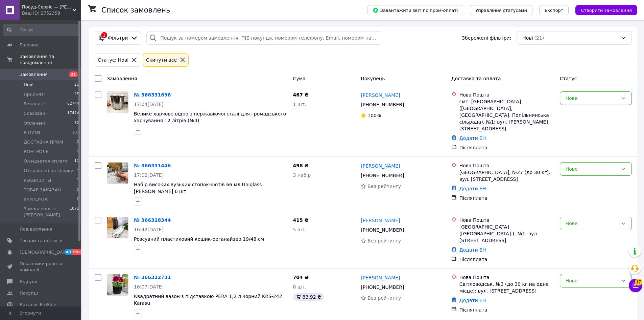 This screenshot has height=320, width=644. Describe the element at coordinates (74, 212) in the screenshot. I see `span: 1072` at that location.